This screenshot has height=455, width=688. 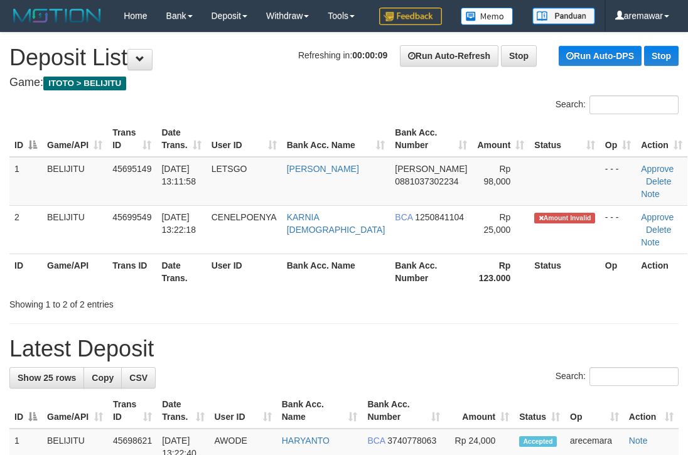 I want to click on a: Show 25 rows, so click(x=46, y=378).